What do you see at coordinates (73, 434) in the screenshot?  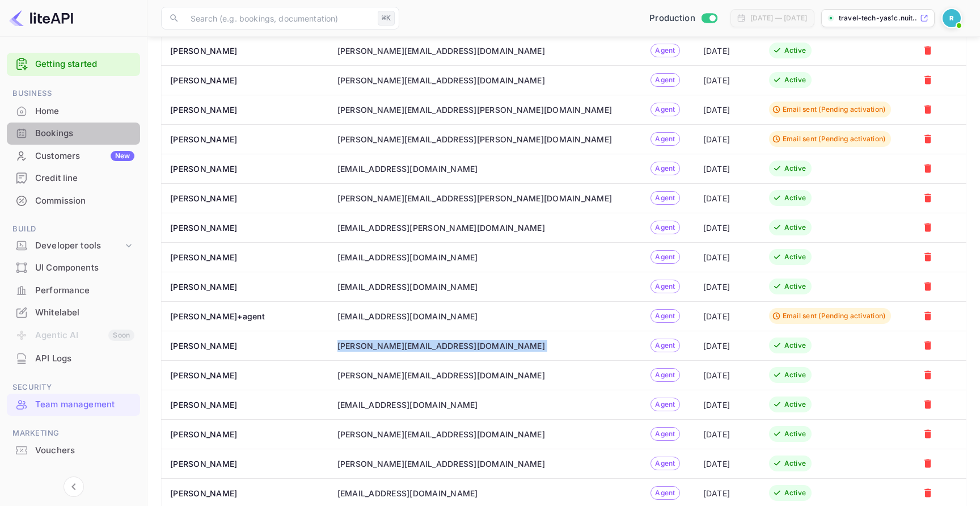 I see `span: Marketing` at bounding box center [73, 434].